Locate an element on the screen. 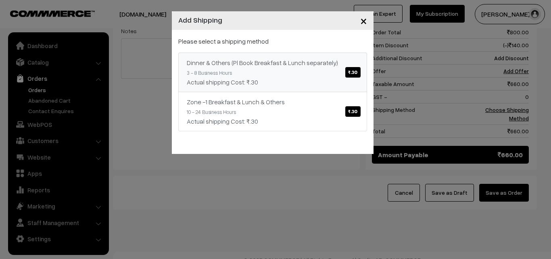 The height and width of the screenshot is (259, 551). small: 3 - 8 Business Hours is located at coordinates (209, 73).